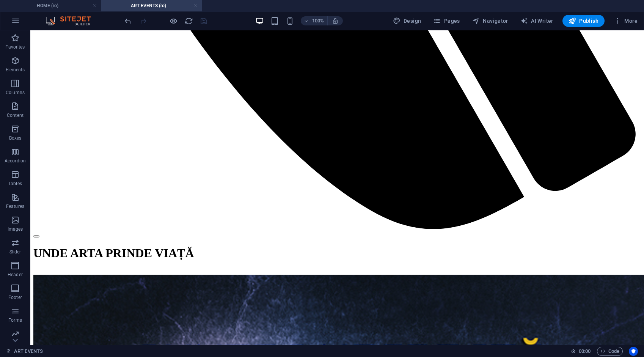  I want to click on p: Elements, so click(15, 70).